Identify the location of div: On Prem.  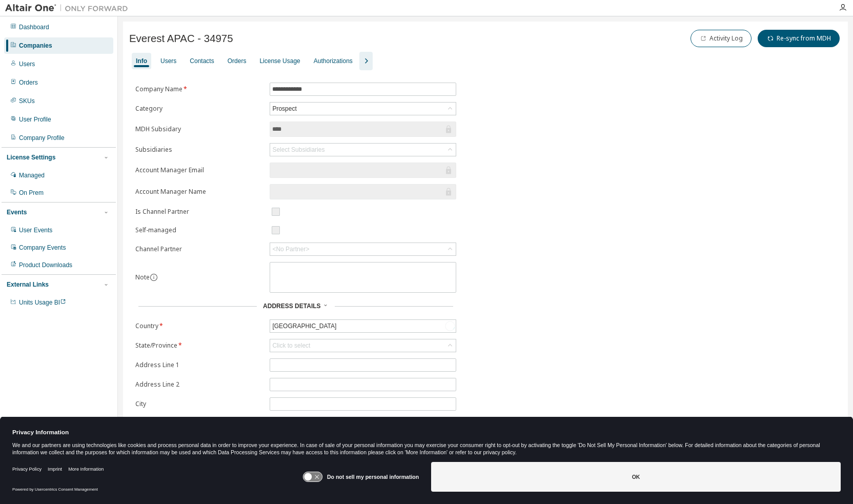
(32, 193).